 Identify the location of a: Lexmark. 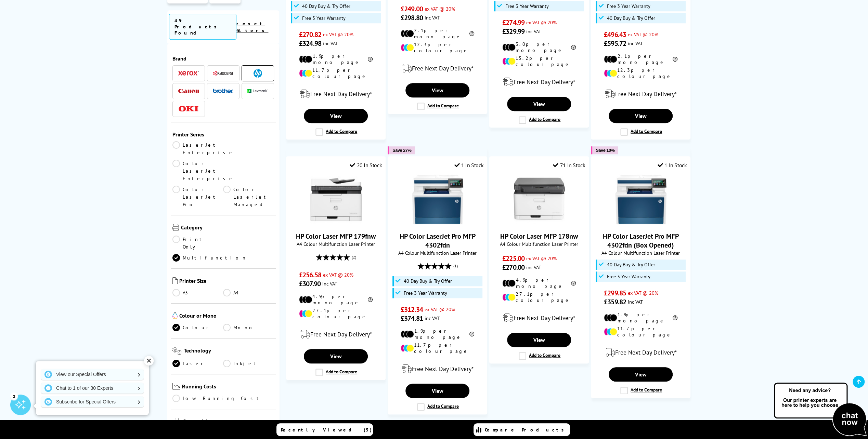
(258, 91).